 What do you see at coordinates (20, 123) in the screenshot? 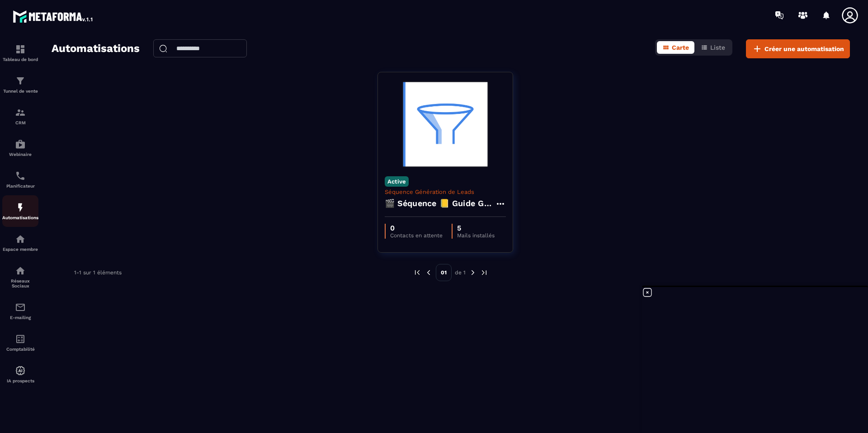
I see `p: CRM` at bounding box center [20, 123].